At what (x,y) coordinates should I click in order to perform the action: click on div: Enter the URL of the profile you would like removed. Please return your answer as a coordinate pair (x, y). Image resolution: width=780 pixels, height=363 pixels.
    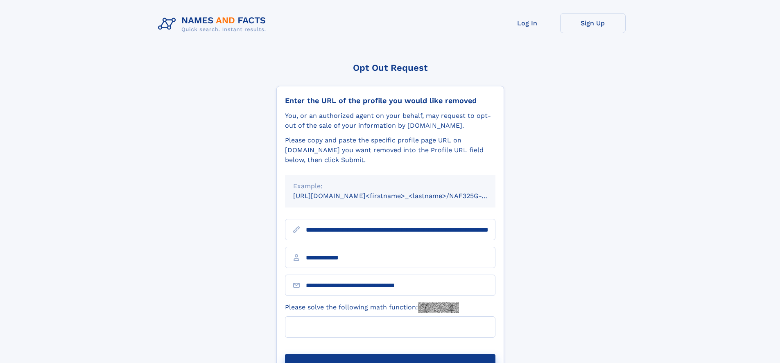
    Looking at the image, I should click on (390, 101).